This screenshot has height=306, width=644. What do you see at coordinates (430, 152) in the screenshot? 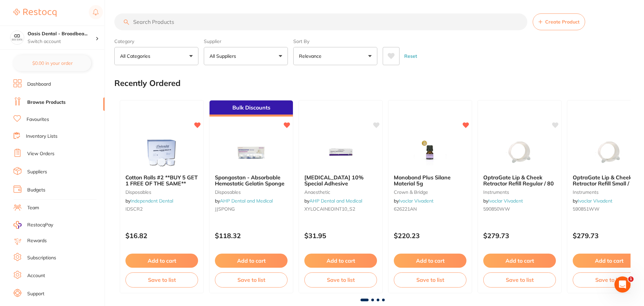
I see `img: Monobond Plus Silane Material 5g` at bounding box center [430, 152].